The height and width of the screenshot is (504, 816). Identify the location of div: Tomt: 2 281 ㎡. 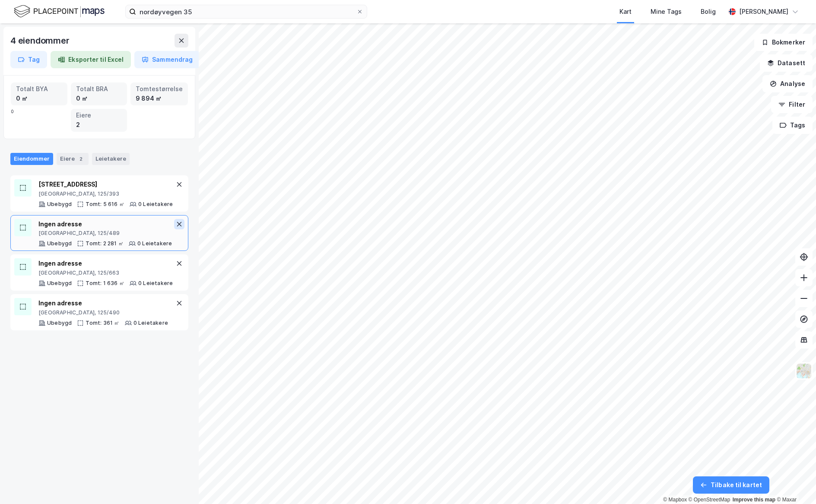
(105, 244).